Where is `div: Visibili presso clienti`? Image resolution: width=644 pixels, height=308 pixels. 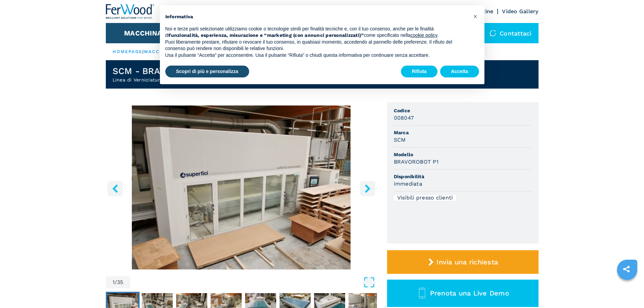
div: Visibili presso clienti is located at coordinates (425, 198).